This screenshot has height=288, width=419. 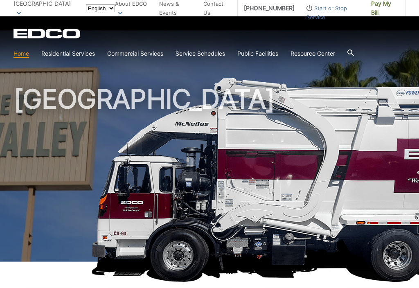 What do you see at coordinates (312, 54) in the screenshot?
I see `a: Resource Center` at bounding box center [312, 54].